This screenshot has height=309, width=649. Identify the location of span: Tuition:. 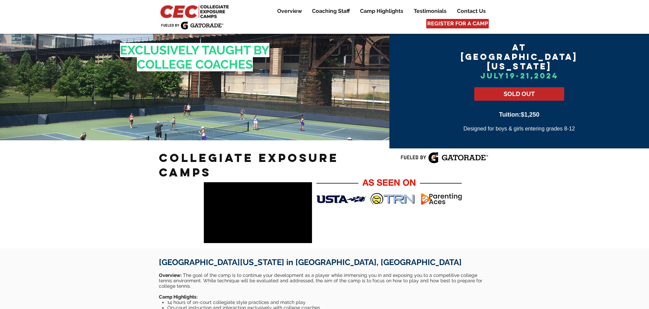
(510, 115).